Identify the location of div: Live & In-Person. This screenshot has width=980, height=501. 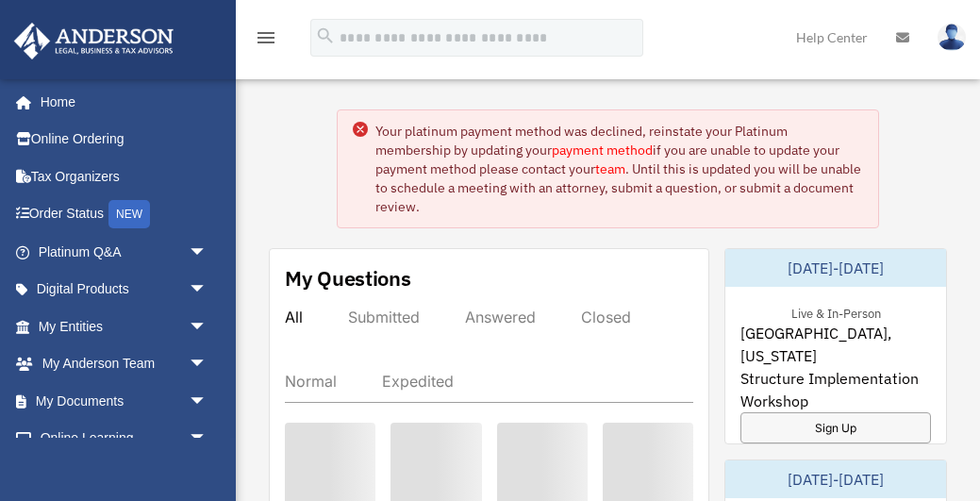
(836, 311).